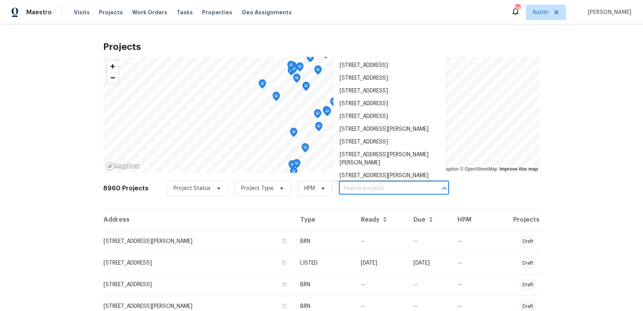 This screenshot has height=311, width=643. Describe the element at coordinates (199, 219) in the screenshot. I see `th: Address` at that location.